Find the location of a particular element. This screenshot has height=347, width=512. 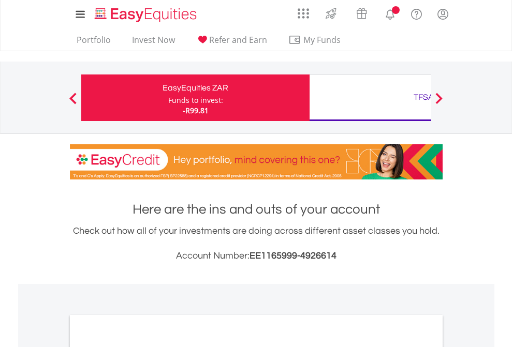

button: Next is located at coordinates (439, 103).